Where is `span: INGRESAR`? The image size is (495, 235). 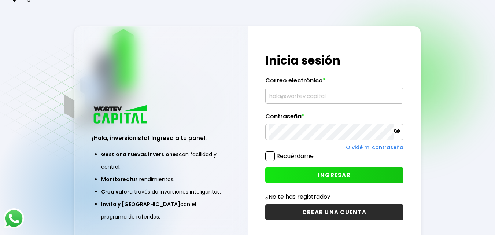
span: INGRESAR is located at coordinates (334, 175).